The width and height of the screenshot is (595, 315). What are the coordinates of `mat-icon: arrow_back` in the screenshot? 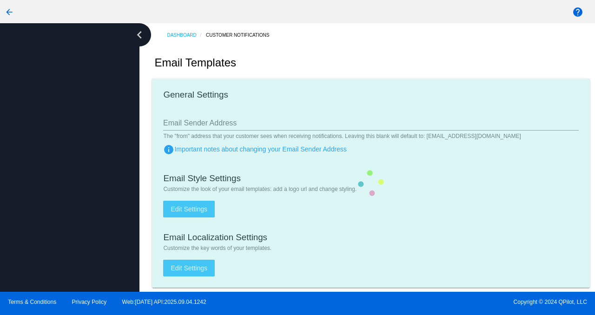 It's located at (9, 12).